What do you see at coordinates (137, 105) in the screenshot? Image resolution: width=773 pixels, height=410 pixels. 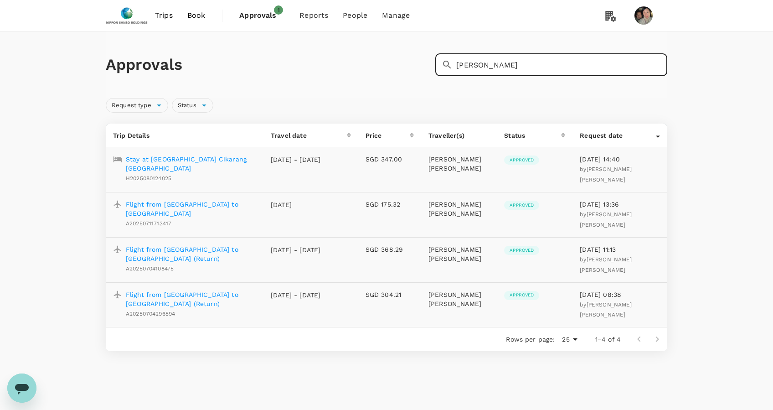 I see `div: Request type` at bounding box center [137, 105].